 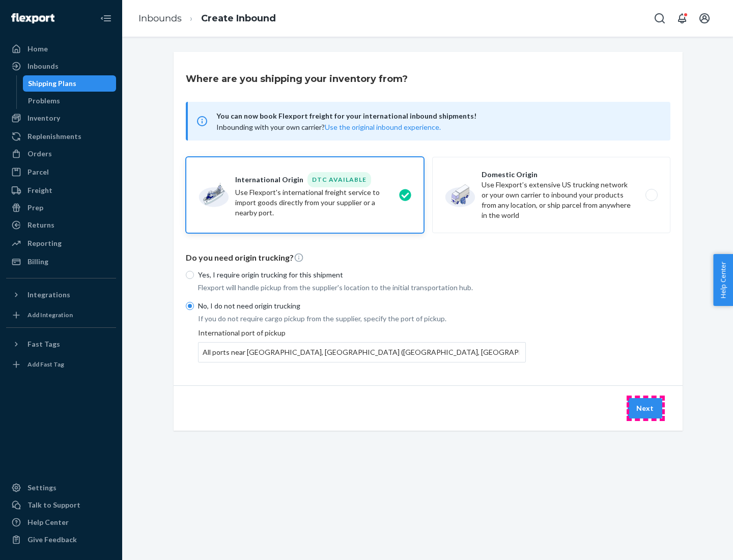 What do you see at coordinates (44, 118) in the screenshot?
I see `div: Inventory` at bounding box center [44, 118].